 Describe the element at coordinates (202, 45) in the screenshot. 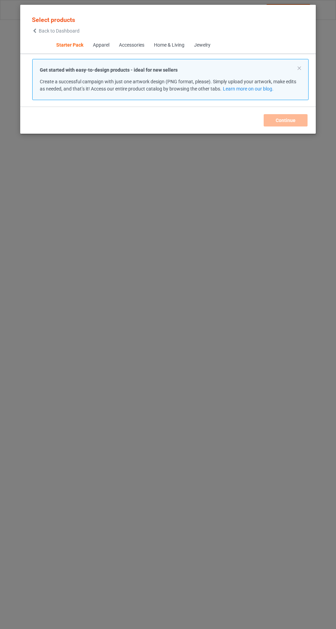

I see `div: Jewelry` at that location.